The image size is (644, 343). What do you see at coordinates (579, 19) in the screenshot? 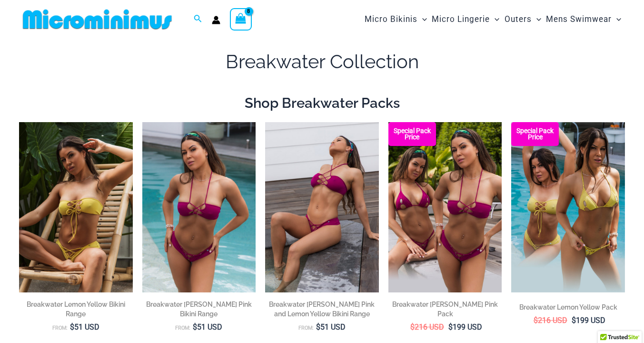
I see `span: Mens Swimwear` at bounding box center [579, 19].